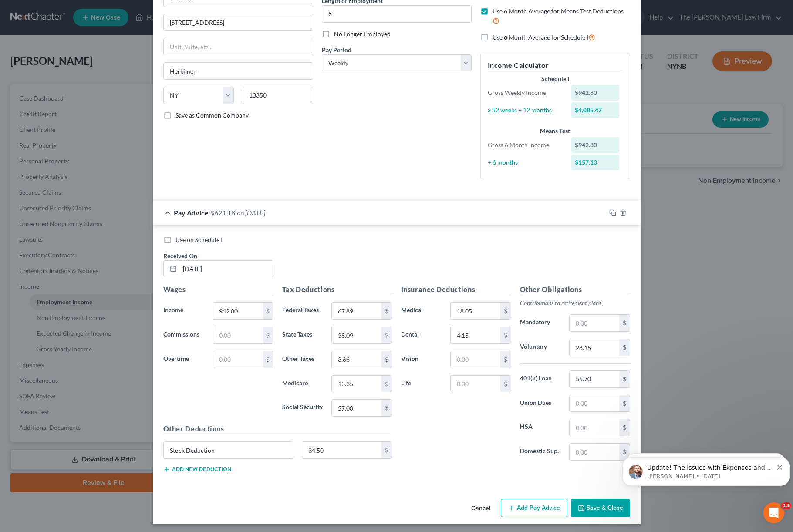  What do you see at coordinates (595, 110) in the screenshot?
I see `div: $4,085.47` at bounding box center [595, 110].